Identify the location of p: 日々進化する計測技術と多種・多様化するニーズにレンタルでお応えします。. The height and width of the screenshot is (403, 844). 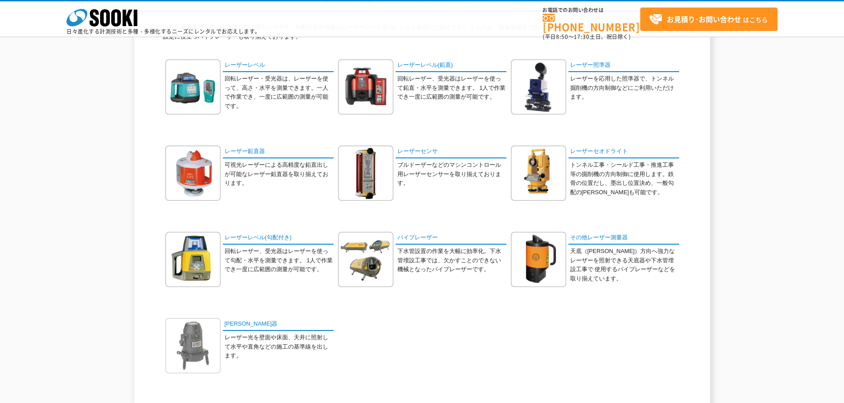
(163, 31).